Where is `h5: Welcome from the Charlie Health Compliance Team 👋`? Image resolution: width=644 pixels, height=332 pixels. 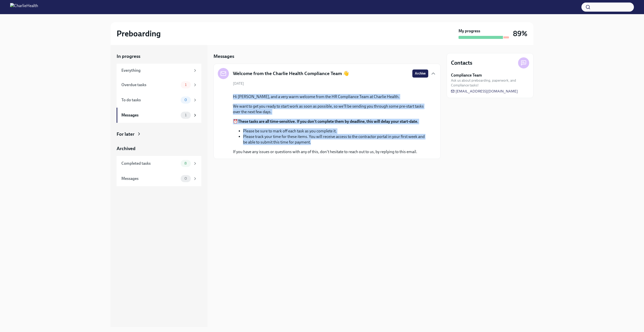
h5: Welcome from the Charlie Health Compliance Team 👋 is located at coordinates (291, 74).